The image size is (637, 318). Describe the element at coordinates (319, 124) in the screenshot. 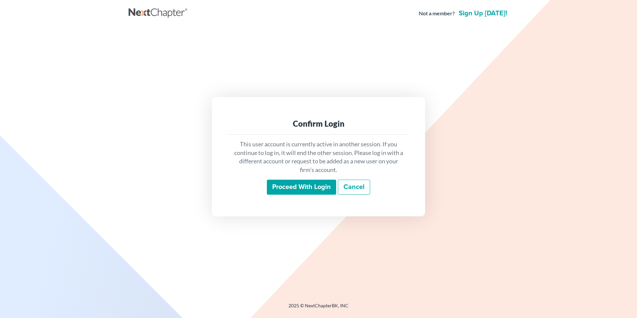

I see `div: Confirm Login` at that location.